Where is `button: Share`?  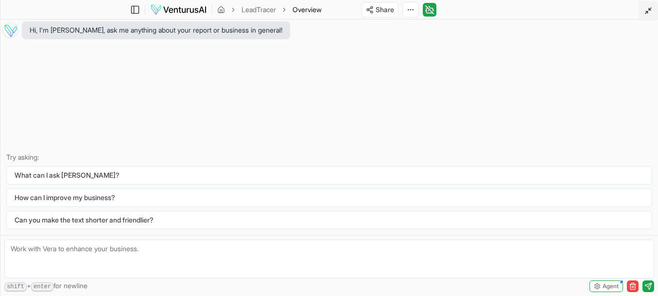
button: Share is located at coordinates (380, 10).